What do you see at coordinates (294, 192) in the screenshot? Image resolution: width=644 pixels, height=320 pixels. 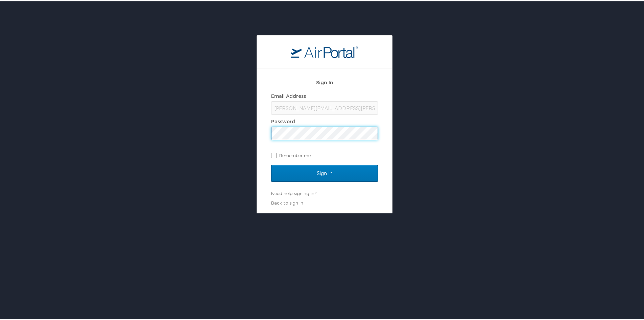 I see `a: Need help signing in?` at bounding box center [294, 192].